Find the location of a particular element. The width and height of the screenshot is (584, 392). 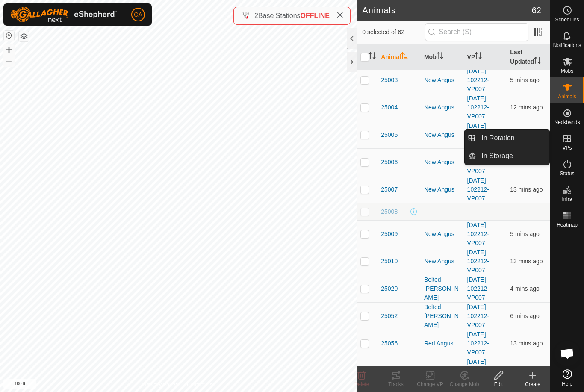

span: Status is located at coordinates (567, 174).